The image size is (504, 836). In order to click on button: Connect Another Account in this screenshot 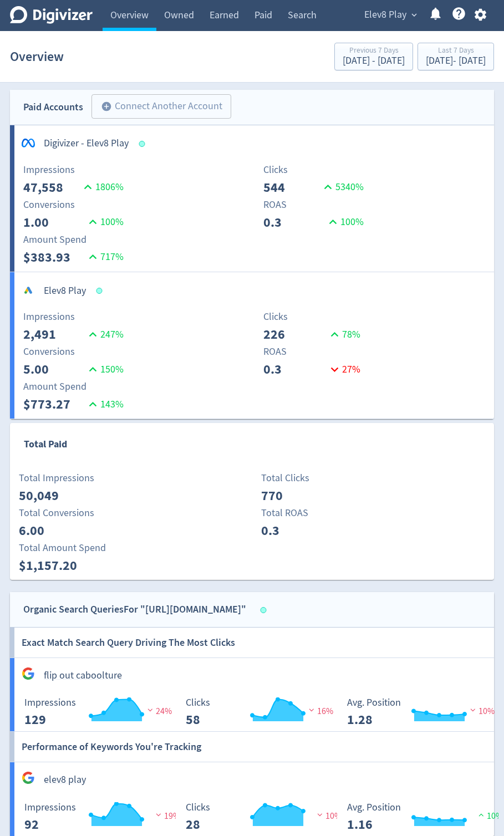, I will do `click(161, 107)`.